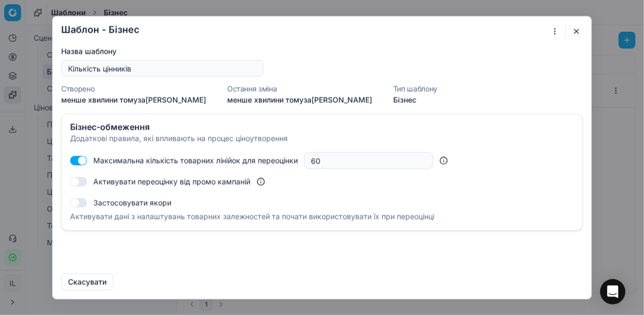  Describe the element at coordinates (132, 202) in the screenshot. I see `label: Застосовувати якори` at that location.